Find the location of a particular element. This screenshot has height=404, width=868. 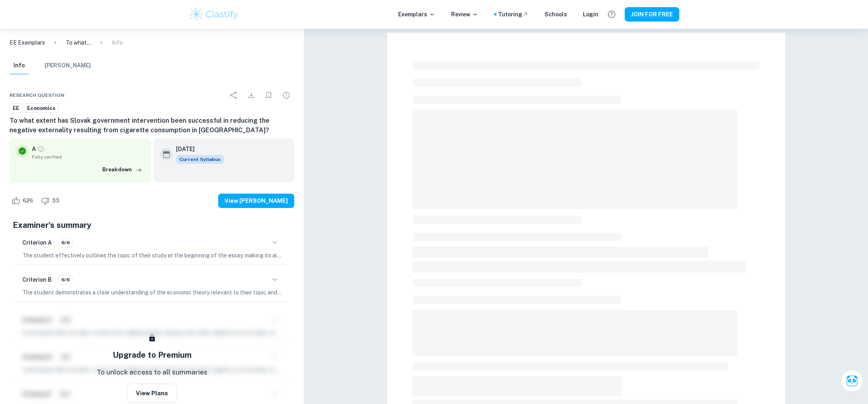

h6: Criterion A is located at coordinates (37, 242).